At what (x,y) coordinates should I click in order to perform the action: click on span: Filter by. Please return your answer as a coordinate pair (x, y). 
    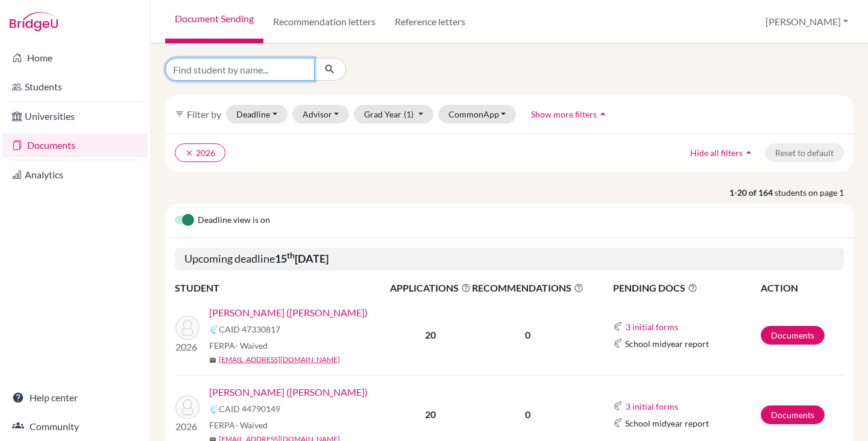
    Looking at the image, I should click on (204, 114).